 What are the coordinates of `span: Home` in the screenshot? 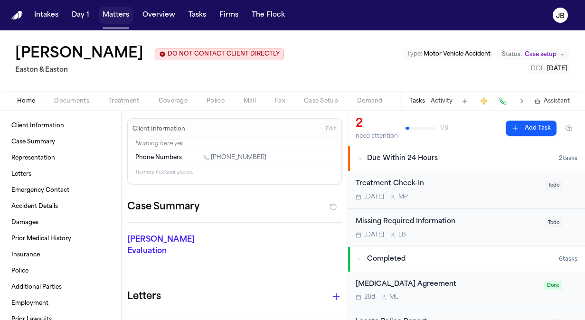 It's located at (26, 101).